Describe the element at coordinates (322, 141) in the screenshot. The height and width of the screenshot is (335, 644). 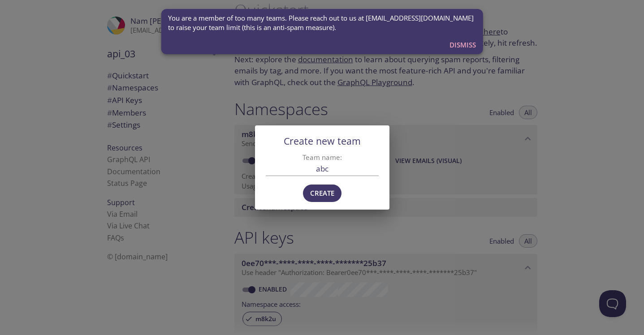
I see `span: Create new team` at that location.